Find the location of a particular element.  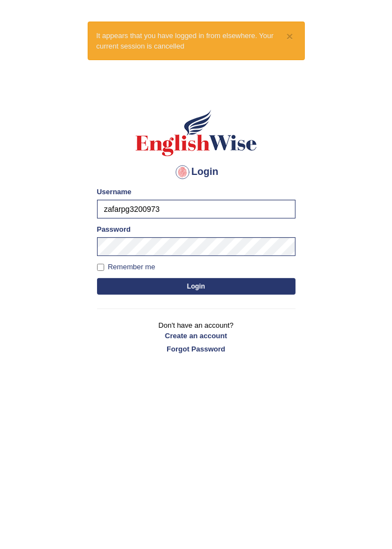

a: Create an account is located at coordinates (196, 336).